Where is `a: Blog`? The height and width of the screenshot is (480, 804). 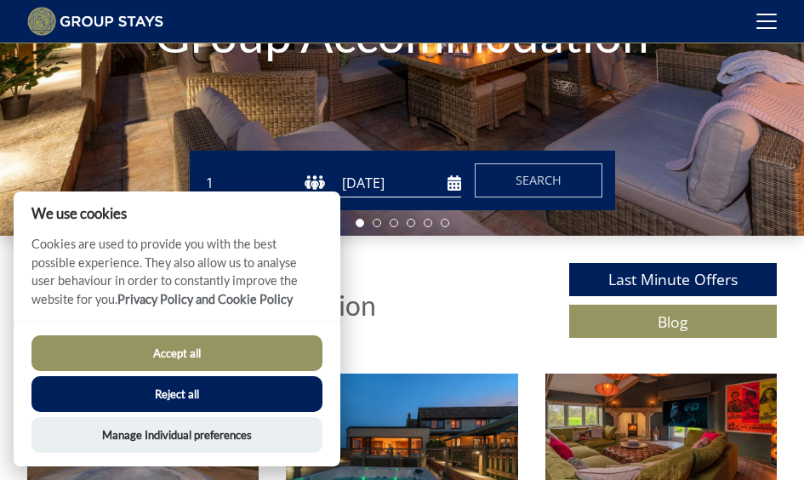
a: Blog is located at coordinates (673, 321).